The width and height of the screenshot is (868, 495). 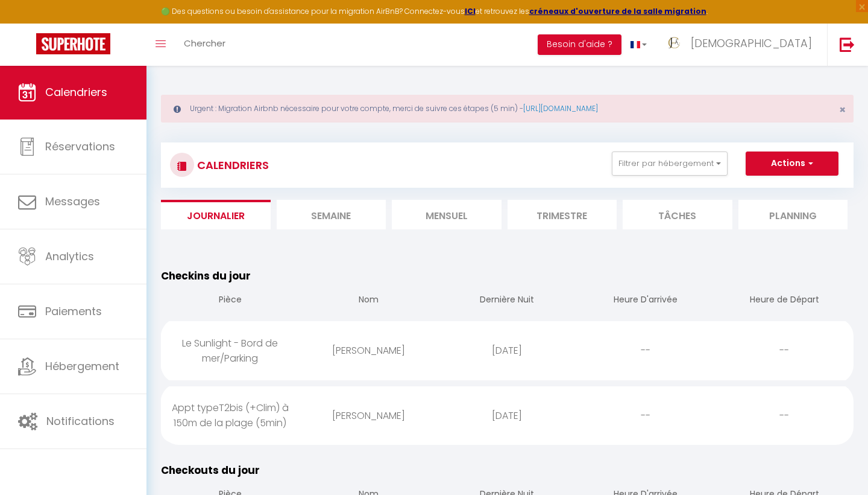 I want to click on span: Paiements, so click(x=73, y=310).